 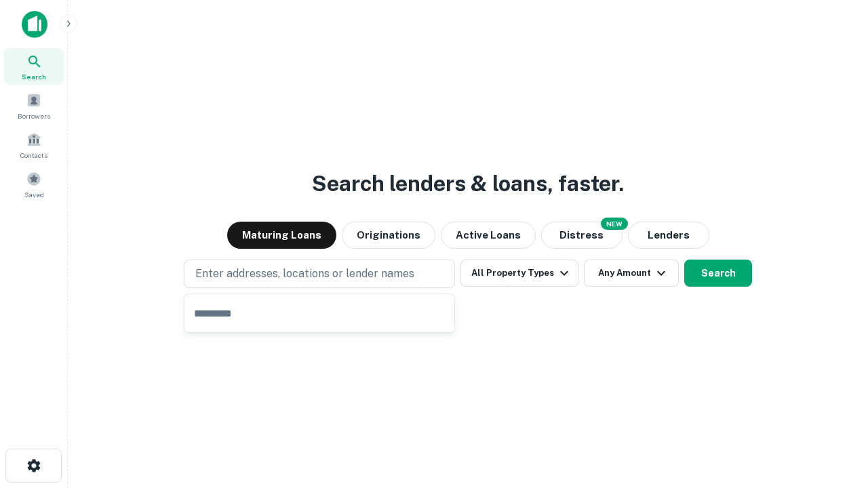 What do you see at coordinates (34, 145) in the screenshot?
I see `div: Contacts` at bounding box center [34, 145].